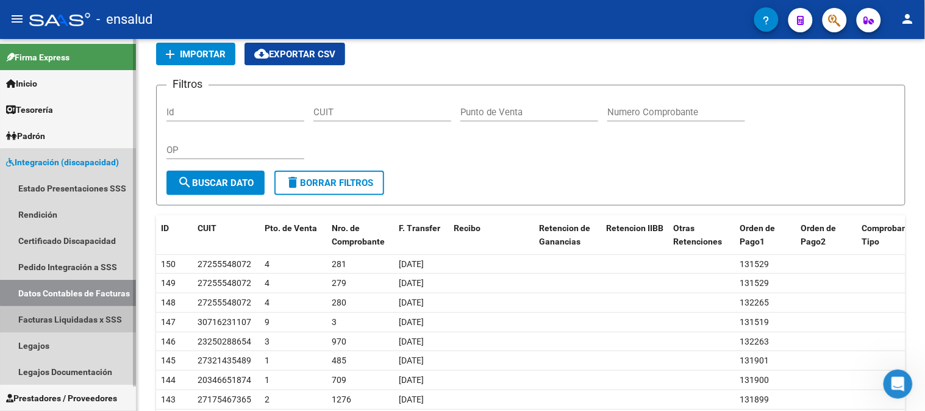 The height and width of the screenshot is (411, 925). I want to click on span: Integración (discapacidad), so click(62, 162).